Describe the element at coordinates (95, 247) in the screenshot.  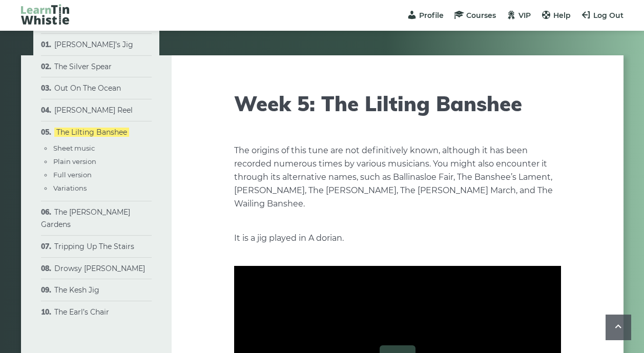
I see `a: Tripping Up The Stairs` at that location.